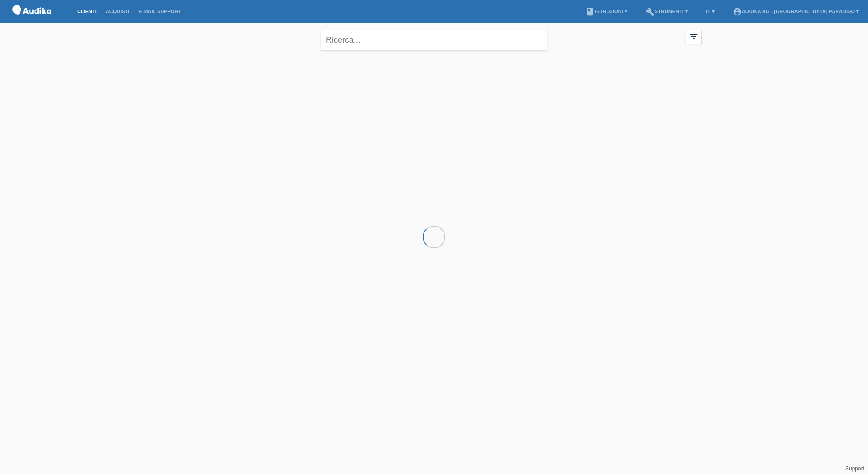  Describe the element at coordinates (118, 12) in the screenshot. I see `a: Acquisti` at that location.